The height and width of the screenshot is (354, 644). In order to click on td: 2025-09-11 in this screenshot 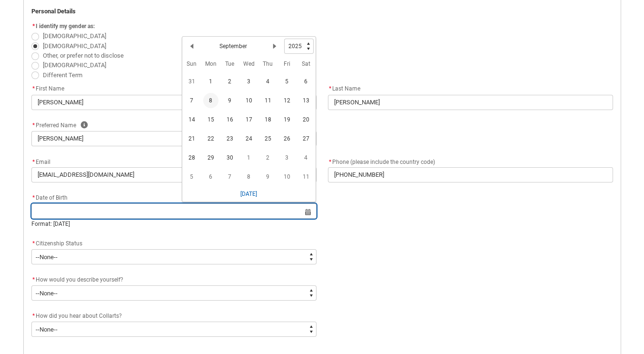, I will do `click(268, 100)`.